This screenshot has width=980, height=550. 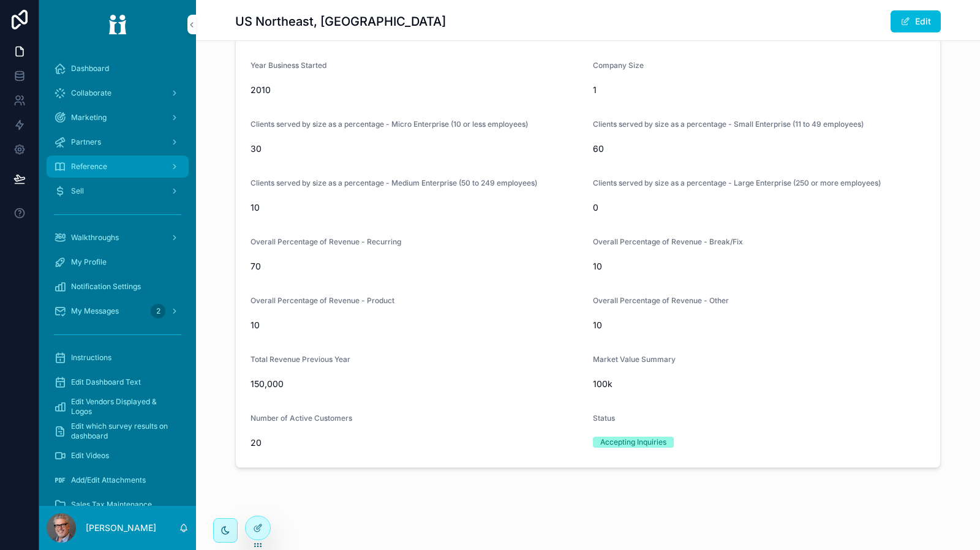 What do you see at coordinates (77, 191) in the screenshot?
I see `span: Sell` at bounding box center [77, 191].